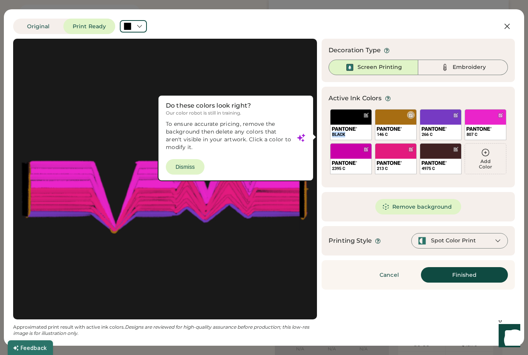 This screenshot has height=355, width=528. What do you see at coordinates (469, 67) in the screenshot?
I see `div: Embroidery` at bounding box center [469, 67].